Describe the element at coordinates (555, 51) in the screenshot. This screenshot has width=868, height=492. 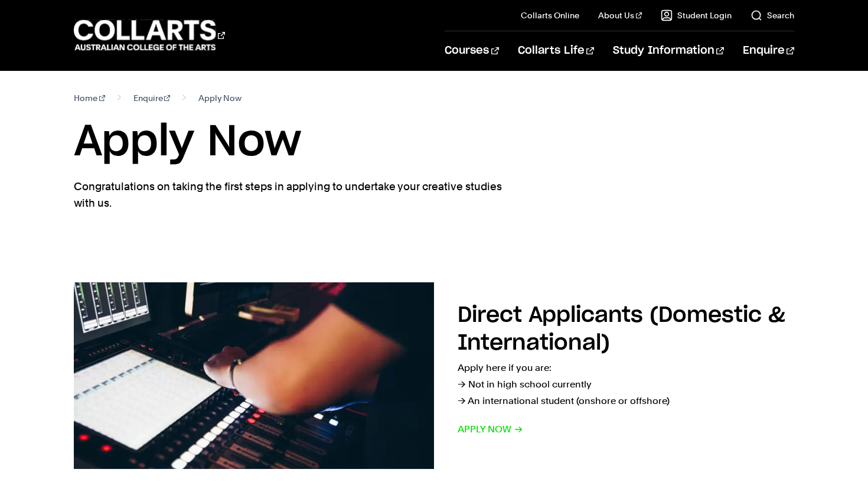
I see `a: Collarts Life` at that location.